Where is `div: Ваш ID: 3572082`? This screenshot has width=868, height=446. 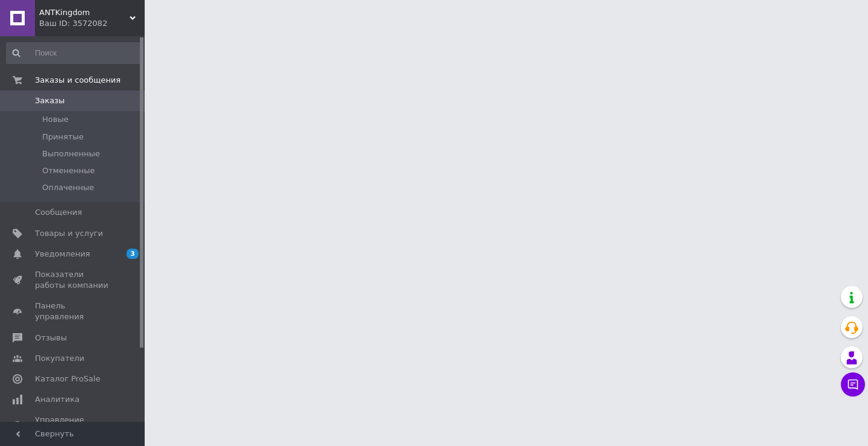 div: Ваш ID: 3572082 is located at coordinates (92, 23).